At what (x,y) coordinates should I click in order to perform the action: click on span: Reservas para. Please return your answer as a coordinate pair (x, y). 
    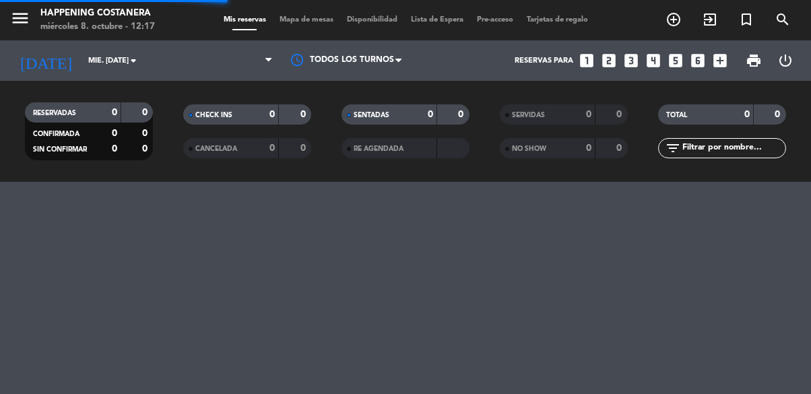
    Looking at the image, I should click on (544, 61).